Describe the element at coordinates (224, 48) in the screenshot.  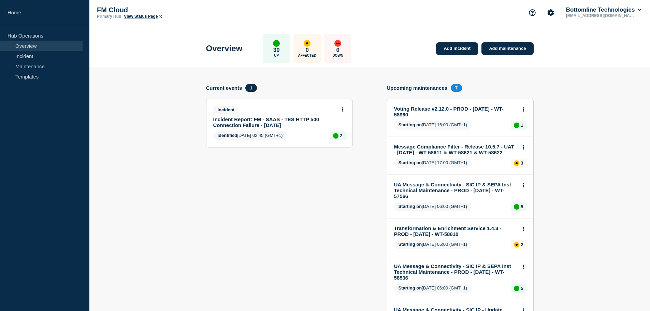
I see `h1: Overview` at that location.